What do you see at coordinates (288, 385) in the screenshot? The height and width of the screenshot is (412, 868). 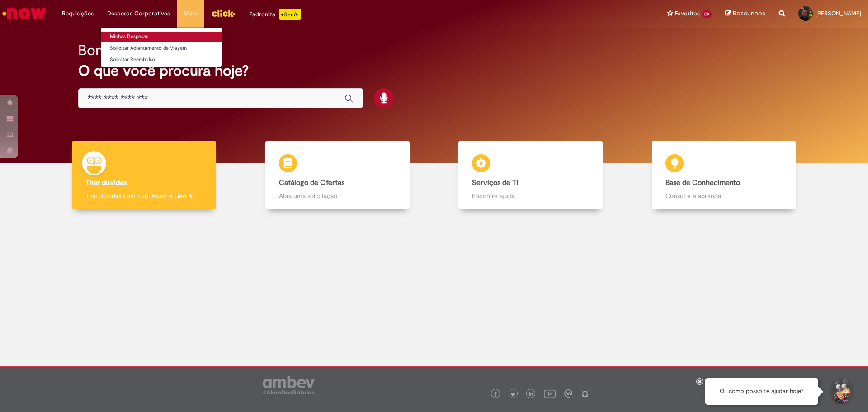 I see `img: logo_footer_ambev_rotulo_gray.png` at bounding box center [288, 385].